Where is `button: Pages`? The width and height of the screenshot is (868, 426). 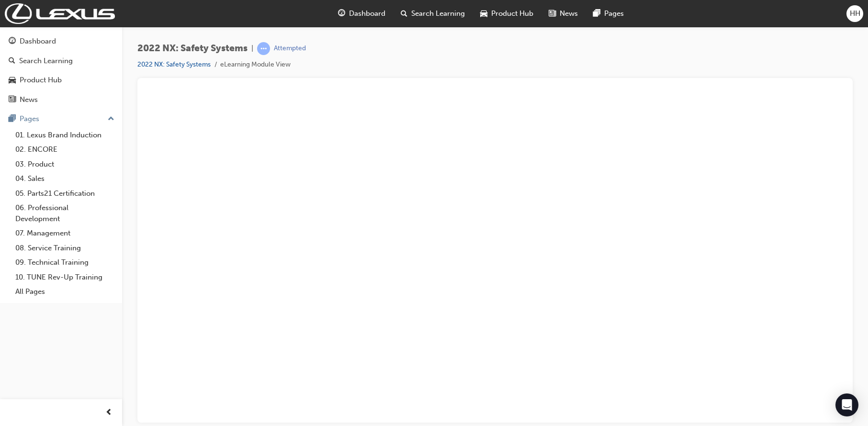
button: Pages is located at coordinates (61, 118).